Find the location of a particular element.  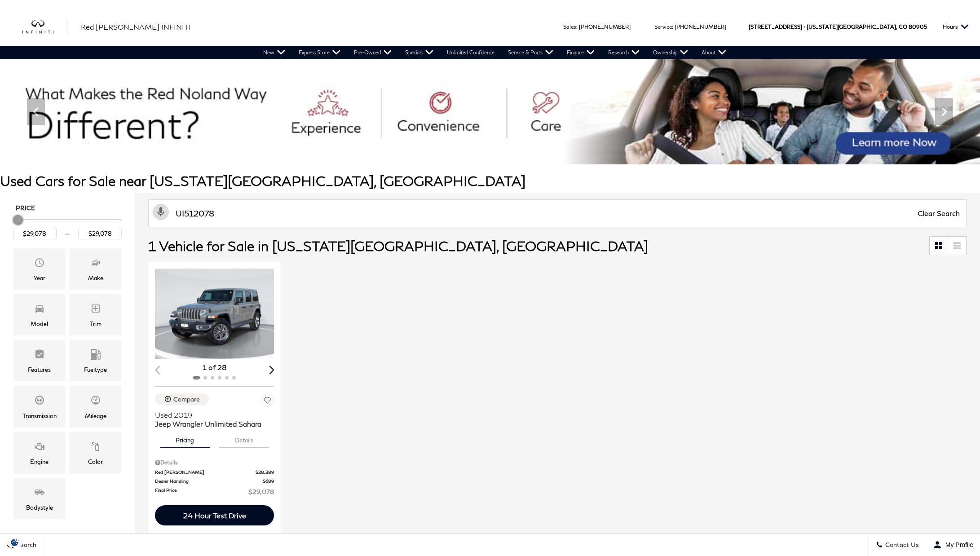

img: INFINITI is located at coordinates (45, 27).